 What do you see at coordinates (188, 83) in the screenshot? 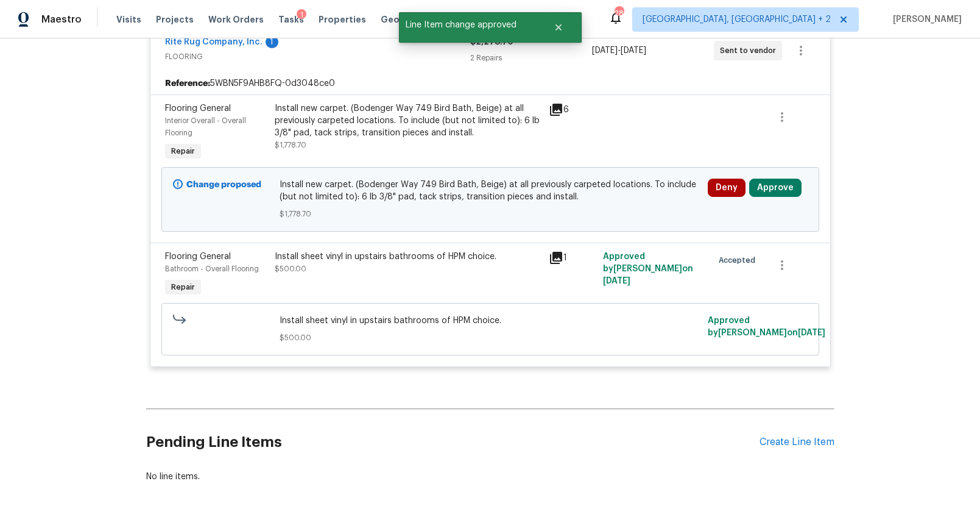
I see `b: Reference:` at bounding box center [188, 83].